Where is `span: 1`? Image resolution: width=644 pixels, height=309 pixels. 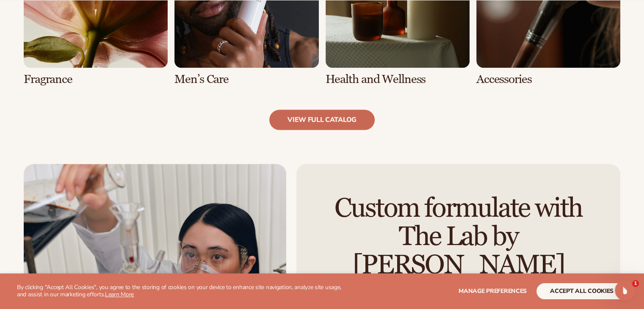
span: 1 is located at coordinates (635, 284).